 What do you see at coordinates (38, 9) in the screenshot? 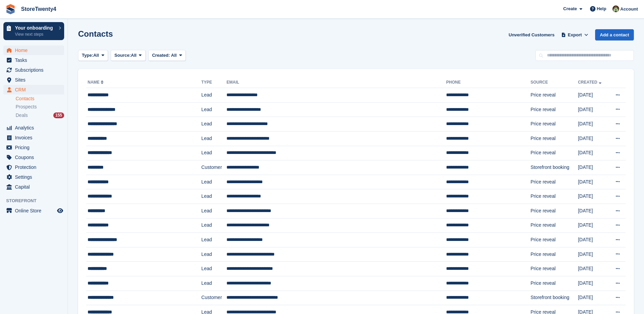
I see `a: StoreTwenty4` at bounding box center [38, 9].